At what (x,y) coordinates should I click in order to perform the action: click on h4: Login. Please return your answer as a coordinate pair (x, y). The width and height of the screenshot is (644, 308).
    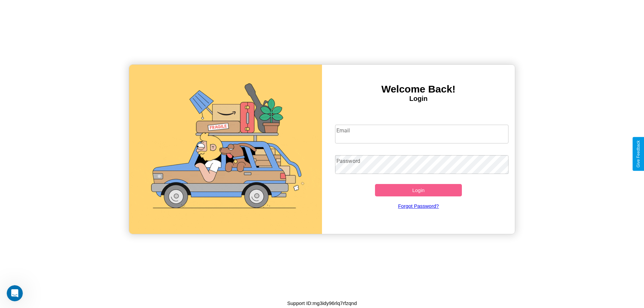
    Looking at the image, I should click on (419, 99).